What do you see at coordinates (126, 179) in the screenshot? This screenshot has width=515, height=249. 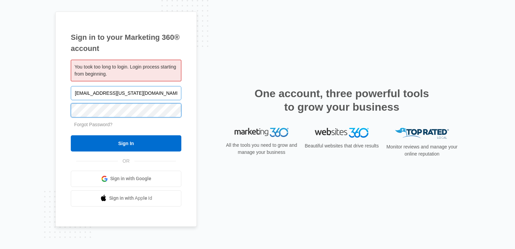 I see `a: Sign in with Google` at bounding box center [126, 179].